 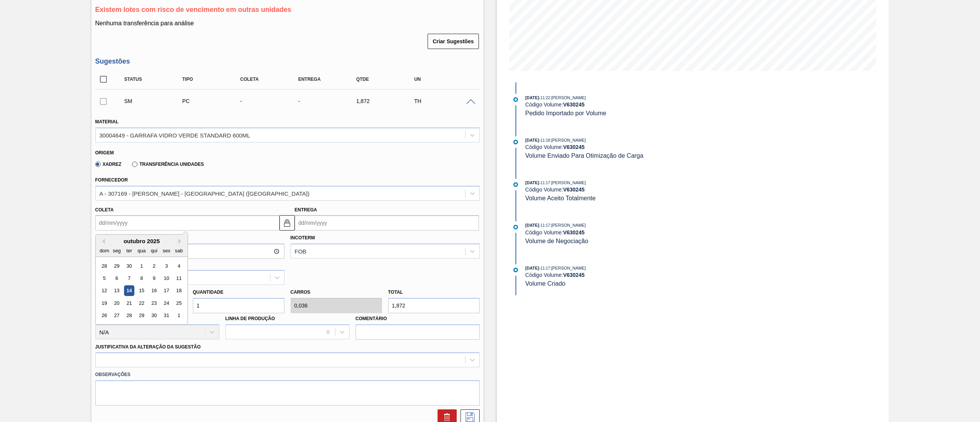 I want to click on label: Quantidade, so click(x=208, y=292).